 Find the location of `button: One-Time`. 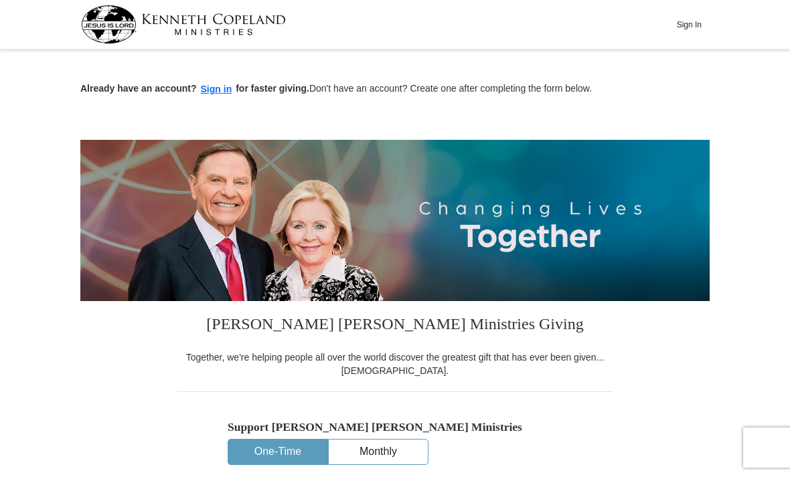

button: One-Time is located at coordinates (278, 452).